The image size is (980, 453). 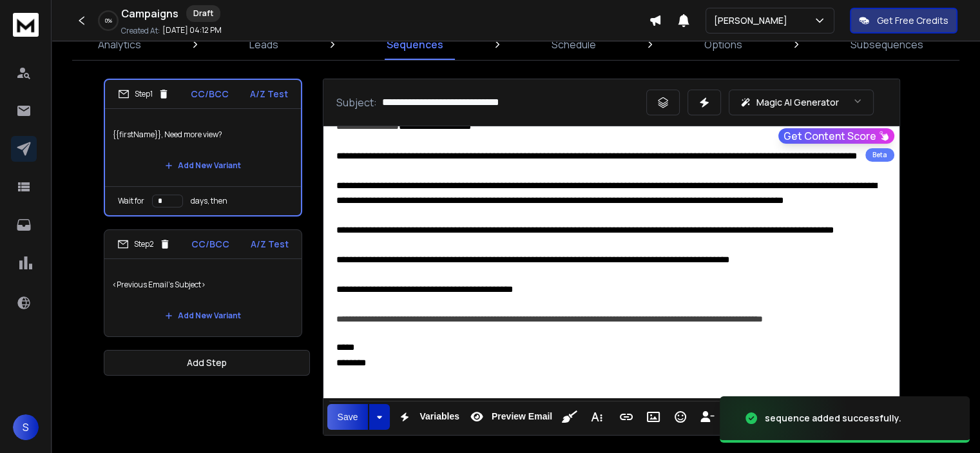 I want to click on a: Analytics, so click(x=119, y=44).